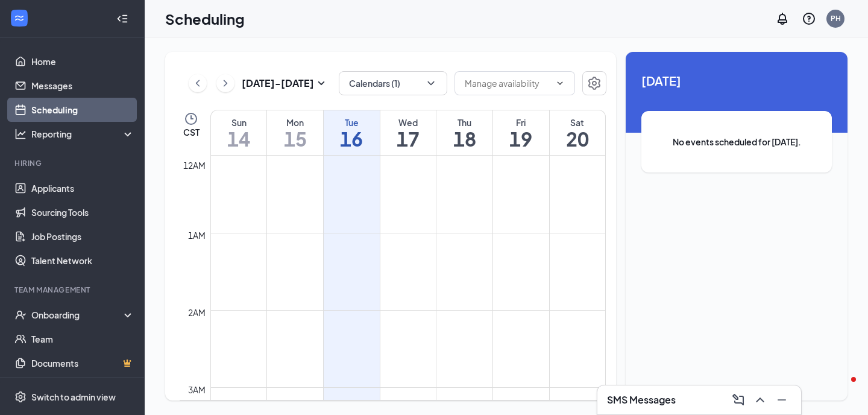 The image size is (868, 415). I want to click on a: DocumentsCrown, so click(83, 363).